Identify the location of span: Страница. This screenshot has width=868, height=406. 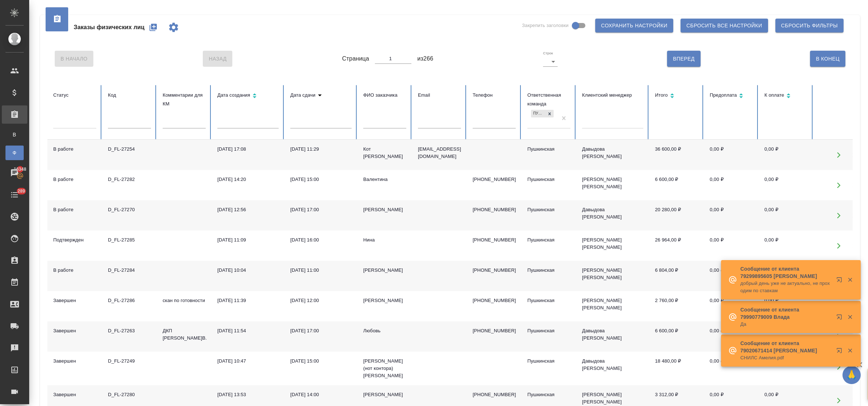
(356, 58).